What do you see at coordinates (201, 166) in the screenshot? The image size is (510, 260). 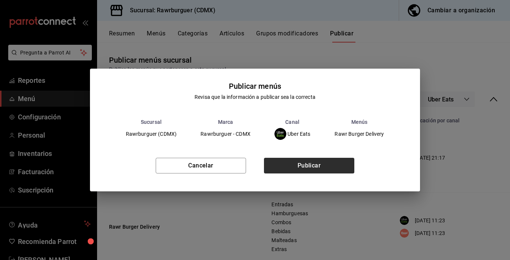 I see `button: Cancelar` at bounding box center [201, 166].